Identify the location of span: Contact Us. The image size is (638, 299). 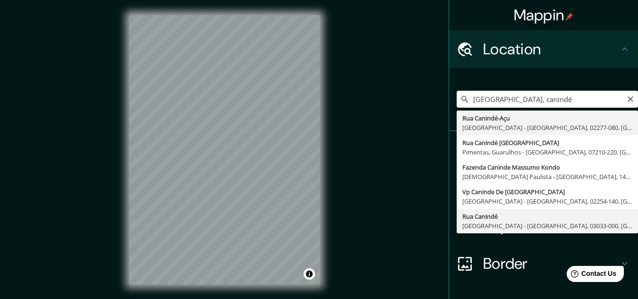
(45, 11).